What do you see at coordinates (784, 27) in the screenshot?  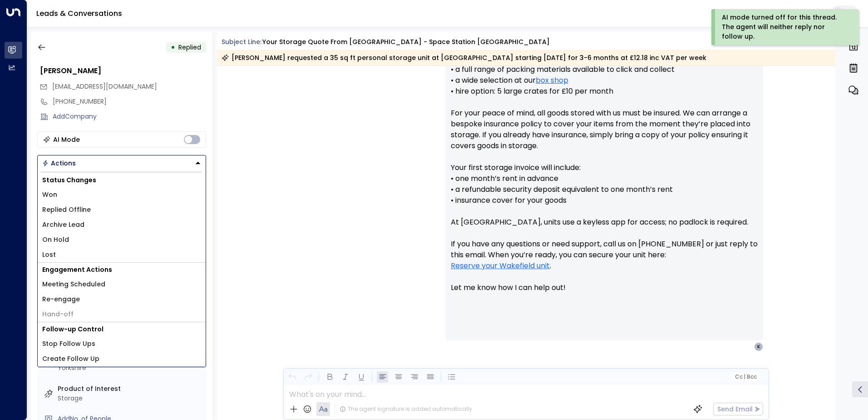 I see `div: AI mode turned off for this thread. The agent will neither reply nor follow up.` at bounding box center [784, 27].